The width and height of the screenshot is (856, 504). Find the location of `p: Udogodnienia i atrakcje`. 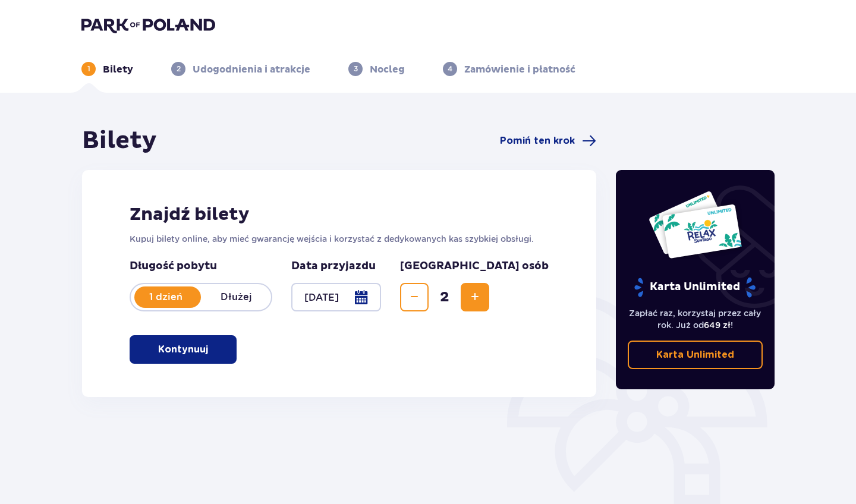

p: Udogodnienia i atrakcje is located at coordinates (252, 69).